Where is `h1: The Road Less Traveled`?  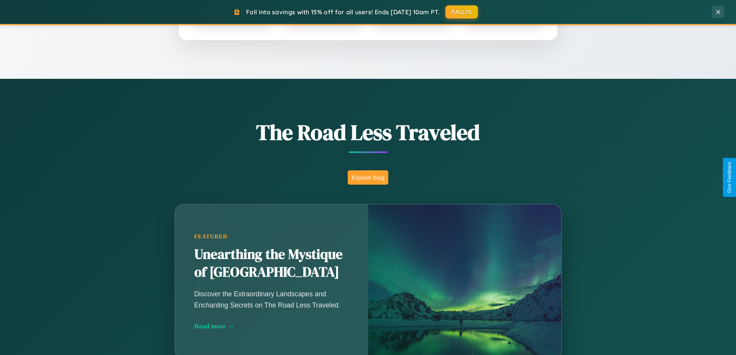 h1: The Road Less Traveled is located at coordinates (368, 132).